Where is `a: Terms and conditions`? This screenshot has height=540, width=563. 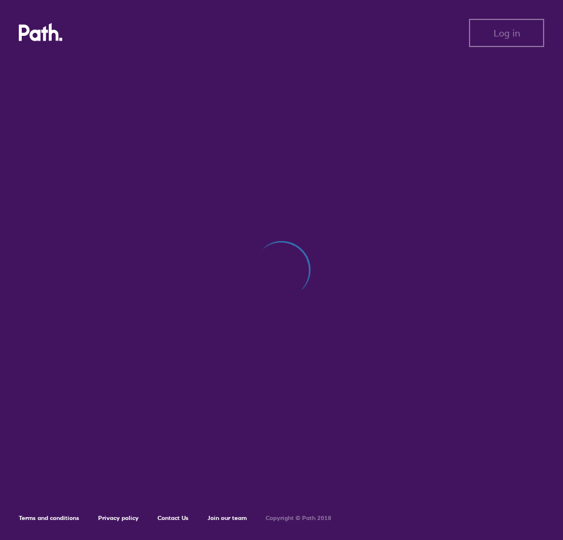 a: Terms and conditions is located at coordinates (49, 517).